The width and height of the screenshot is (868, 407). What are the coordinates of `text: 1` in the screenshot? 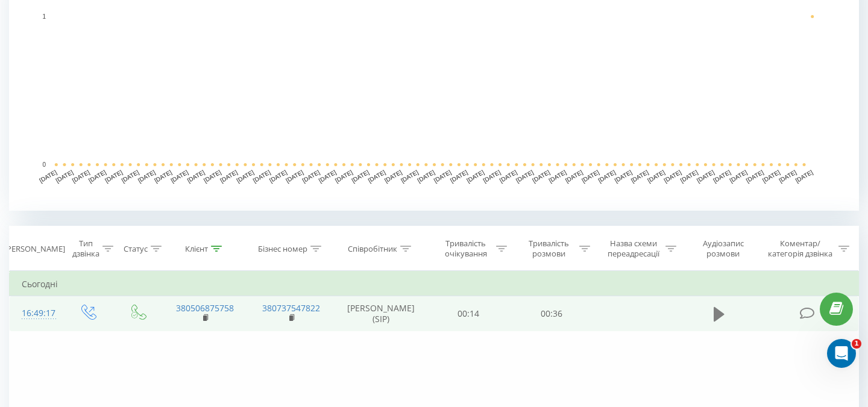 It's located at (44, 16).